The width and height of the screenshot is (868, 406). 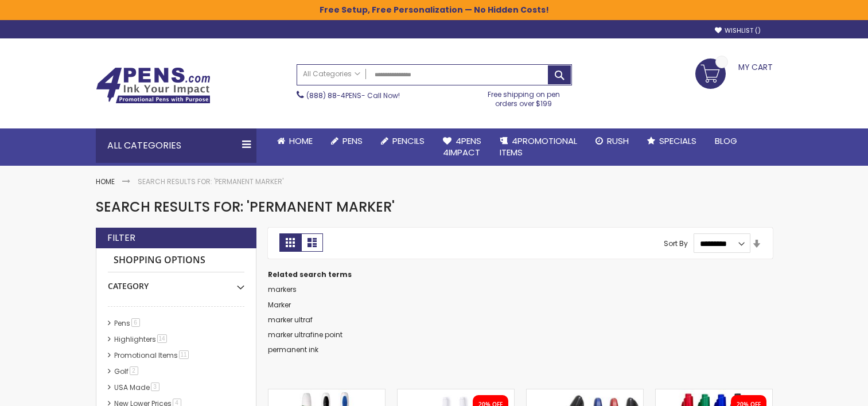 I want to click on span: Specials, so click(x=677, y=140).